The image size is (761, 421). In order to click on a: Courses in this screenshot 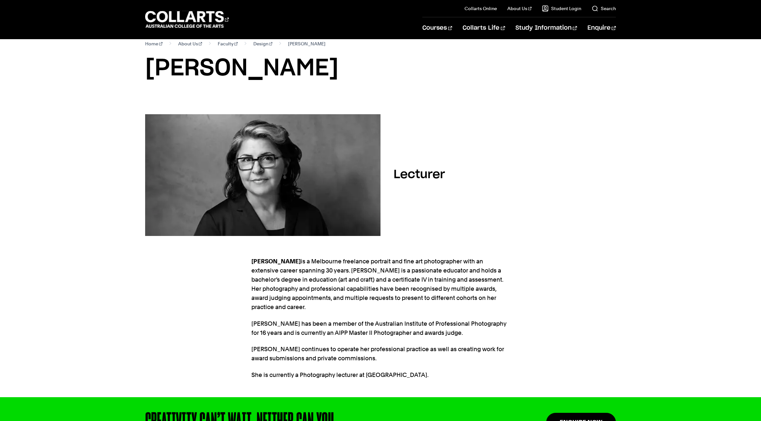, I will do `click(437, 28)`.